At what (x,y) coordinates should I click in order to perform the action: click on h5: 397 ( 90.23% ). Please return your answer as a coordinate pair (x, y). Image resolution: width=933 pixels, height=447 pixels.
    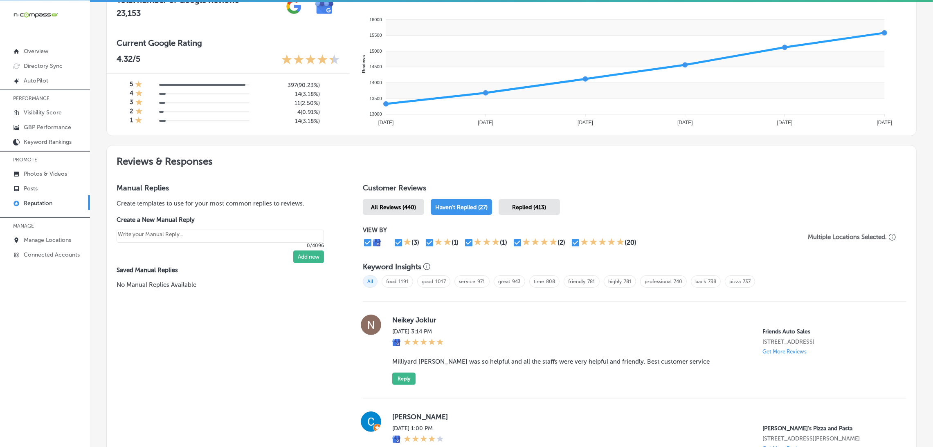
    Looking at the image, I should click on (288, 85).